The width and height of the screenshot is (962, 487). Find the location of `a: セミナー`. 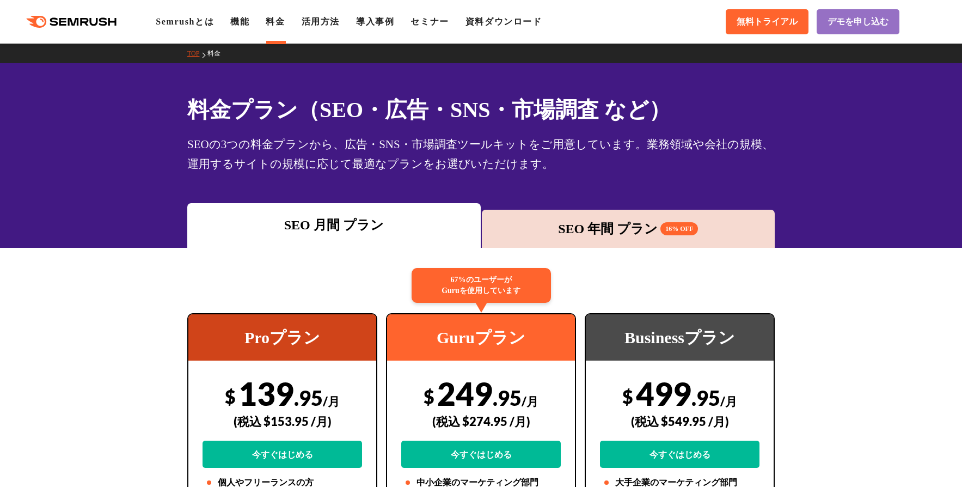

a: セミナー is located at coordinates (430, 21).